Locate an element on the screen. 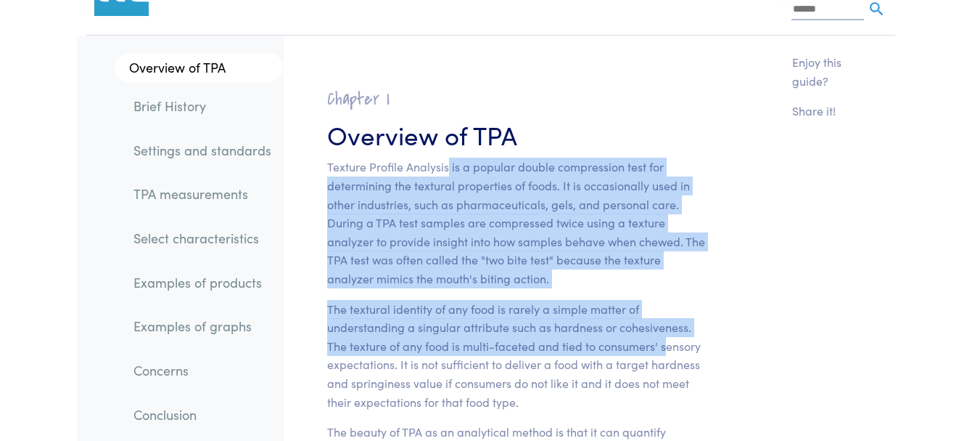 The image size is (980, 441). a: Overview of TPA is located at coordinates (199, 68).